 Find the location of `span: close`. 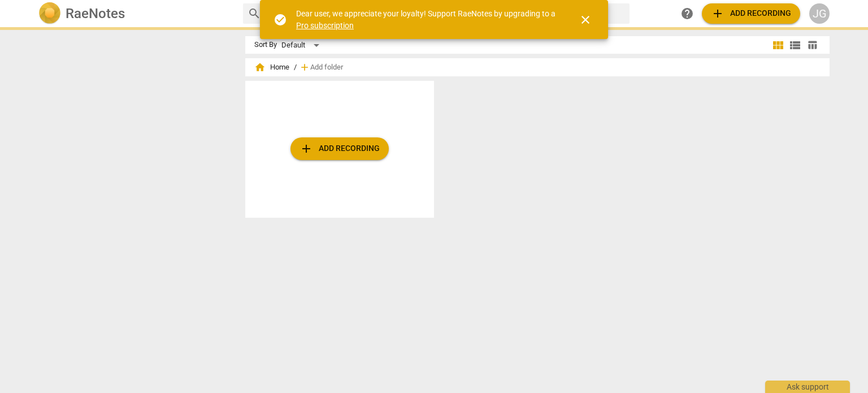

span: close is located at coordinates (585, 20).